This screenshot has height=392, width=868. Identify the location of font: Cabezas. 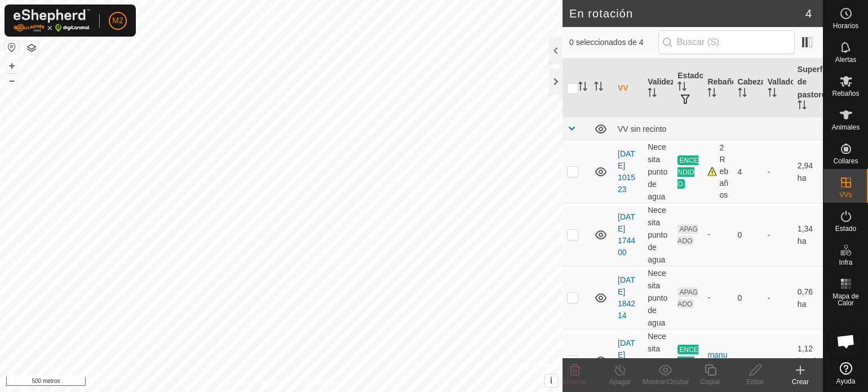
(754, 82).